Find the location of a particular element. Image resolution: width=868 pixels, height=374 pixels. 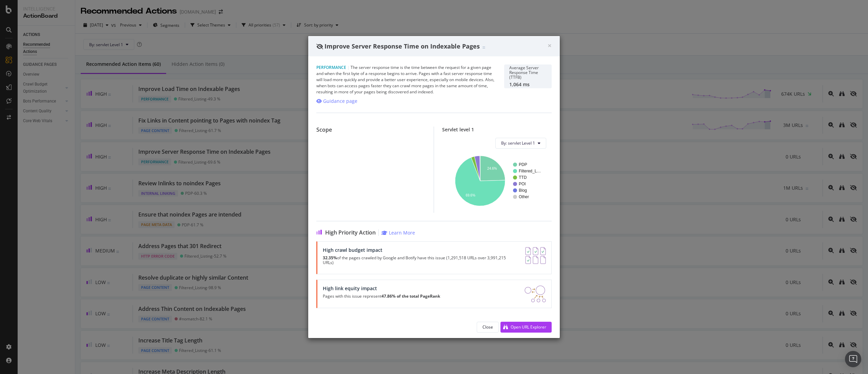

strong: 32.35% is located at coordinates (330, 257).